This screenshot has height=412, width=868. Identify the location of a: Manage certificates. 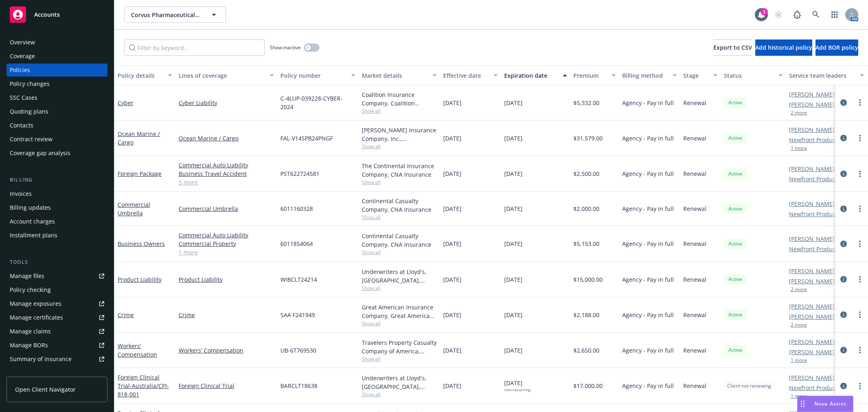
(57, 318).